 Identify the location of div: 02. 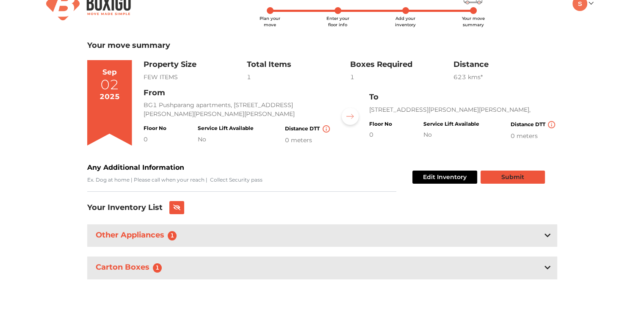
(109, 85).